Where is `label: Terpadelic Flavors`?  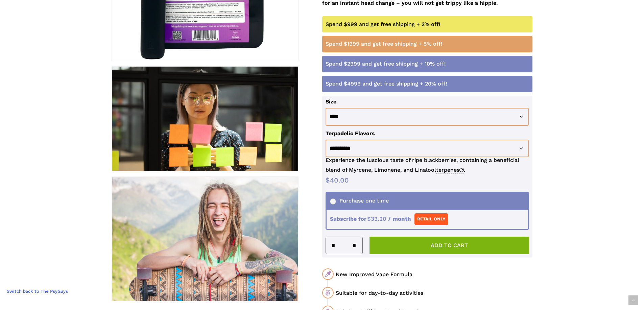 label: Terpadelic Flavors is located at coordinates (350, 133).